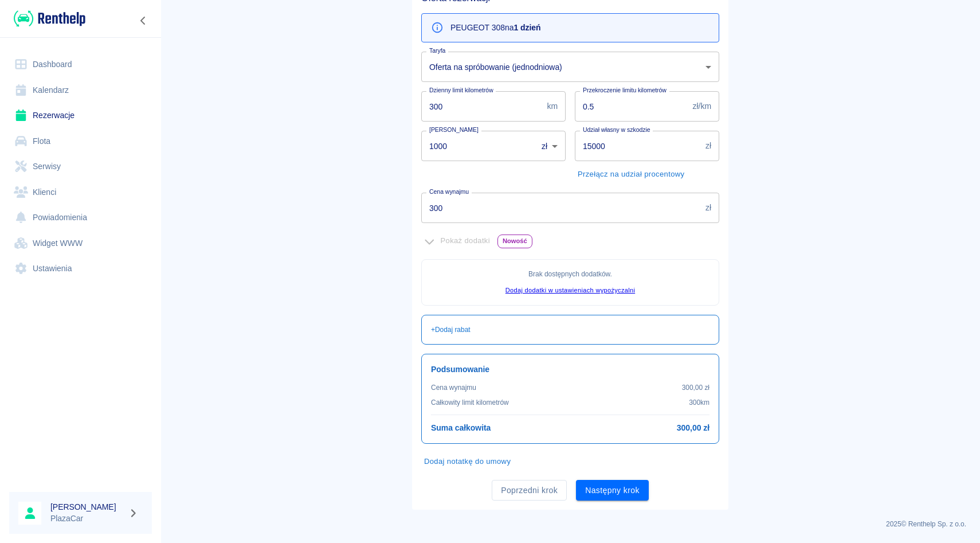 Image resolution: width=980 pixels, height=543 pixels. I want to click on label: Udział własny w szkodzie, so click(616, 129).